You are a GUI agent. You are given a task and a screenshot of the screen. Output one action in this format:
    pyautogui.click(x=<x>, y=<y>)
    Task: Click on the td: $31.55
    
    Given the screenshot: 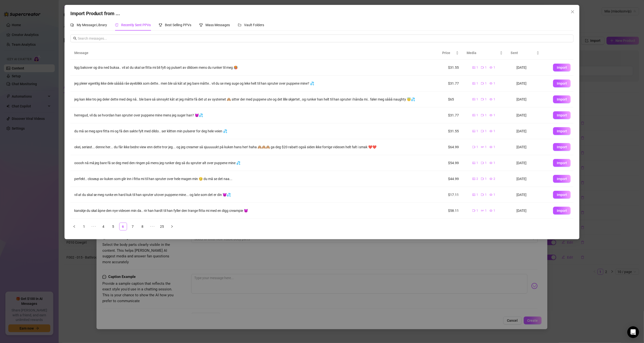 What is the action you would take?
    pyautogui.click(x=456, y=67)
    